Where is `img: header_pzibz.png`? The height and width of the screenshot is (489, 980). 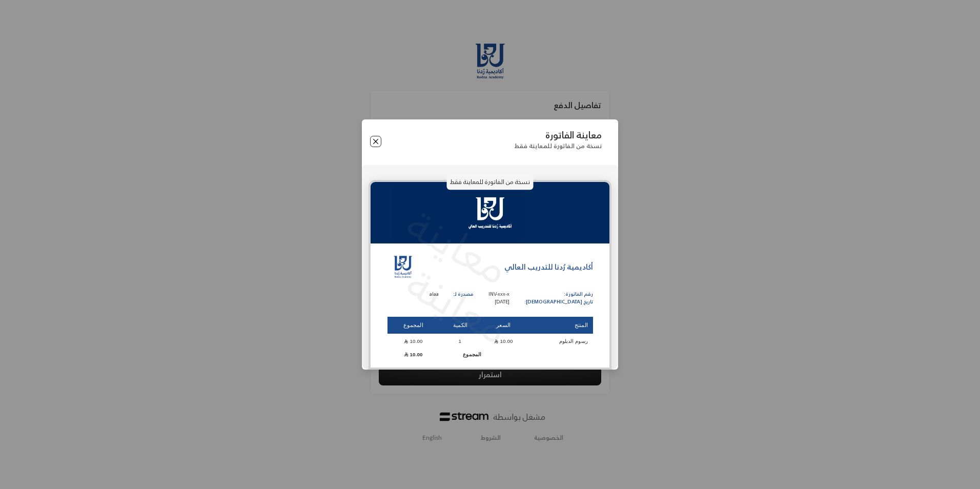
img: header_pzibz.png is located at coordinates (490, 213).